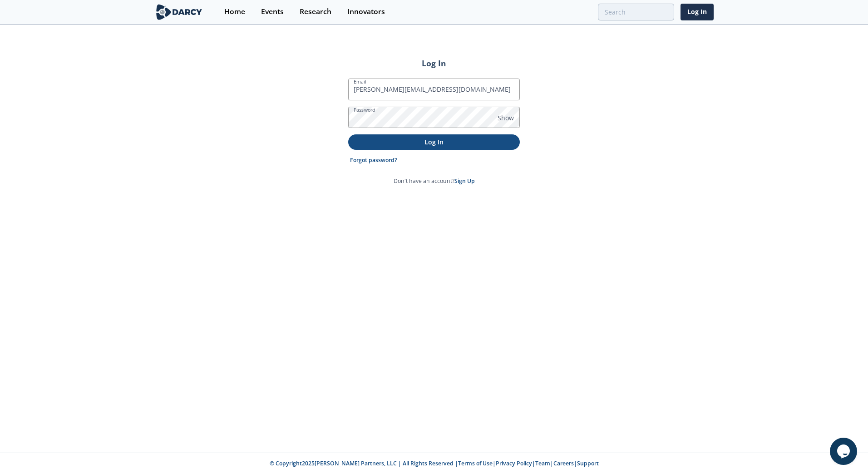 Image resolution: width=868 pixels, height=474 pixels. I want to click on a: Log In, so click(697, 12).